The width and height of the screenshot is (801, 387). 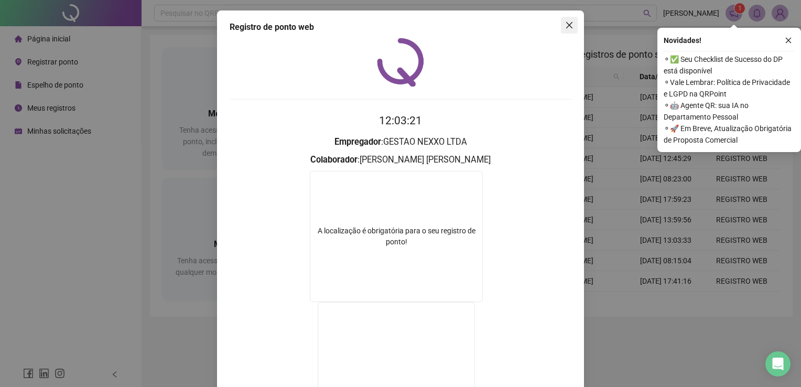 I want to click on div: A localização é obrigatória para o seu registro de ponto!, so click(x=397, y=237).